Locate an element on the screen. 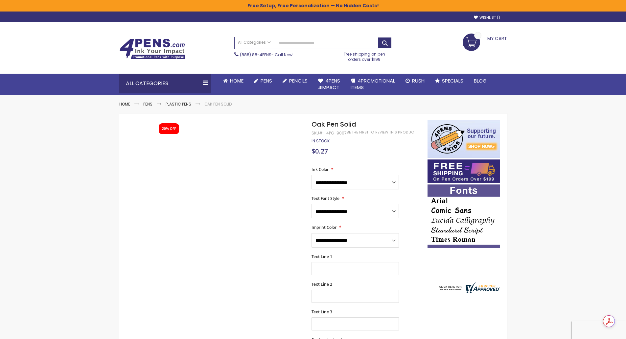 Image resolution: width=626 pixels, height=339 pixels. a: Be the first to review this product is located at coordinates (381, 132).